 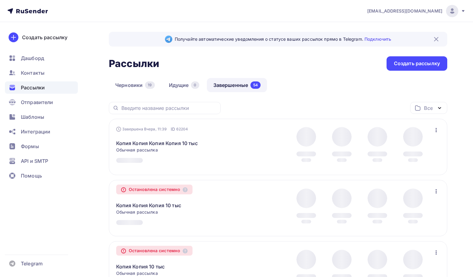 What do you see at coordinates (34, 161) in the screenshot?
I see `span: API и SMTP` at bounding box center [34, 161].